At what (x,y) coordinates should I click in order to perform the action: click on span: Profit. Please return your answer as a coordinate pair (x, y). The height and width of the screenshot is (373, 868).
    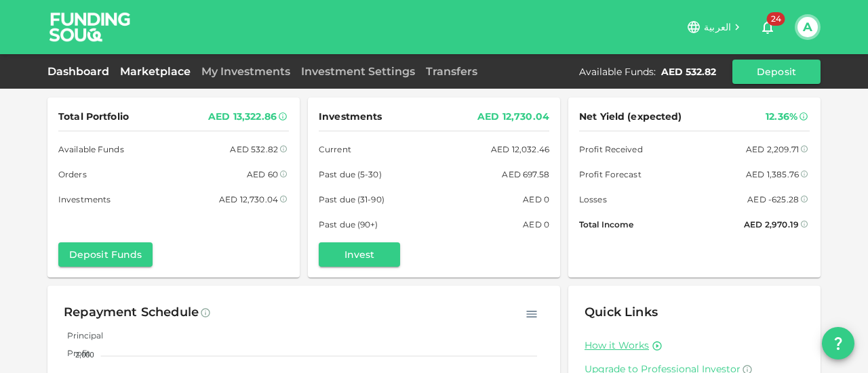
    Looking at the image, I should click on (73, 353).